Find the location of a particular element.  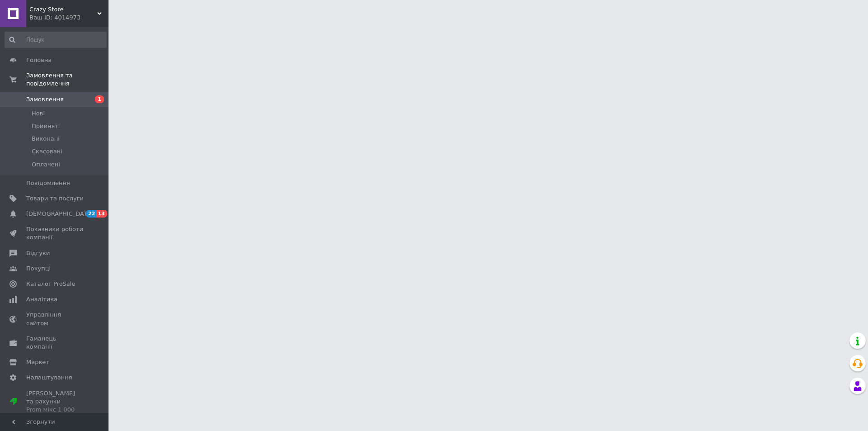

span: Управління сайтом is located at coordinates (54, 319).